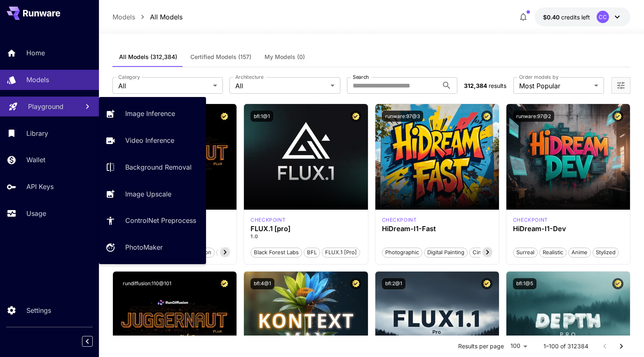  I want to click on p: Library, so click(37, 133).